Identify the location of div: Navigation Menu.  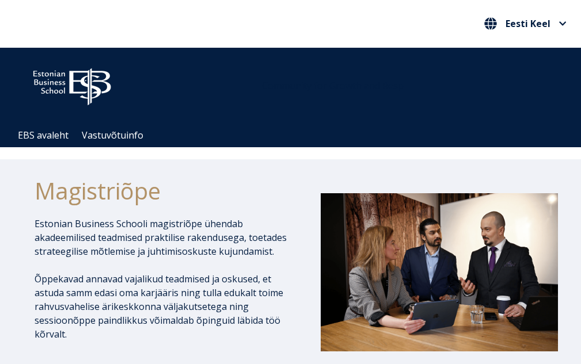
(296, 135).